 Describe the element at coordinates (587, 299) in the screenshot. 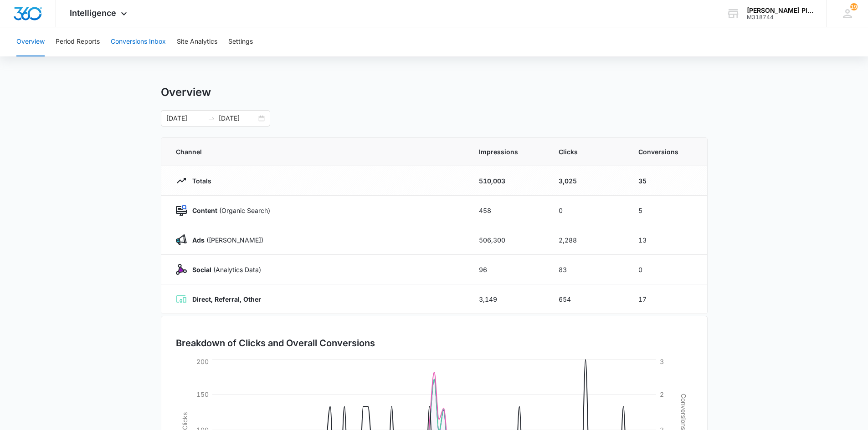

I see `td: 654` at that location.